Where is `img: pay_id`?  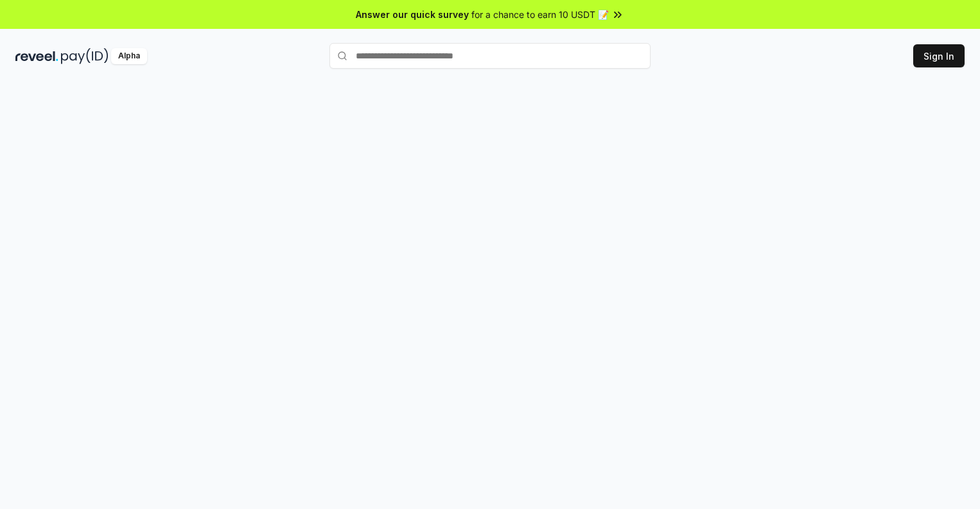 img: pay_id is located at coordinates (85, 56).